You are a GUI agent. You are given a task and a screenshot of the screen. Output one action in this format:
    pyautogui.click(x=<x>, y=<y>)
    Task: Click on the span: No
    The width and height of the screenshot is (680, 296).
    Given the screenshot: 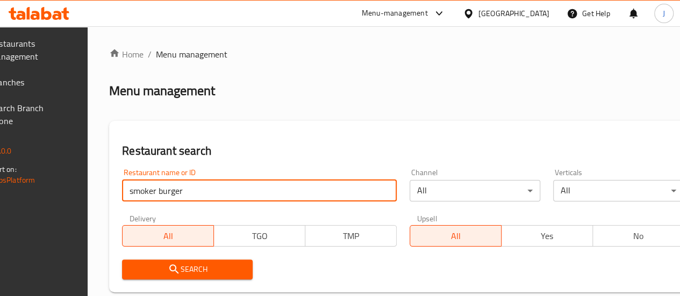 What is the action you would take?
    pyautogui.click(x=638, y=236)
    